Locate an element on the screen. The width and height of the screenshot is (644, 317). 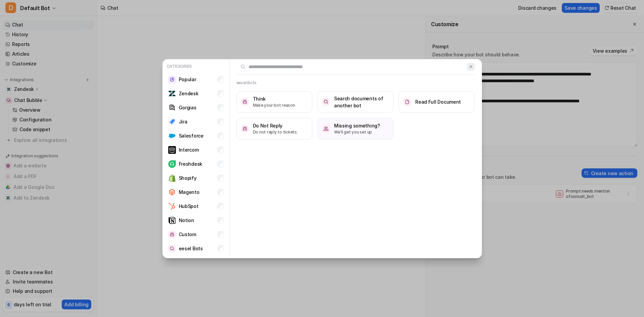
p: Jira is located at coordinates (183, 121).